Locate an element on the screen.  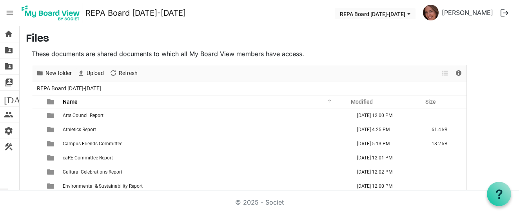
h3: Files is located at coordinates (269, 39).